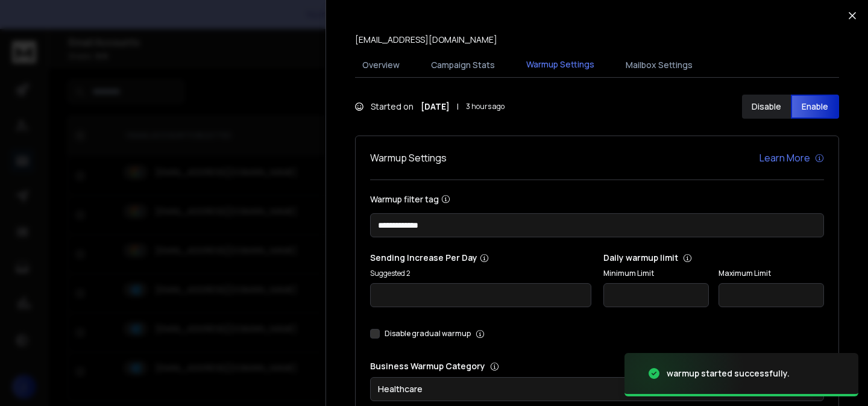 This screenshot has width=868, height=406. I want to click on label: Warmup filter tag, so click(597, 199).